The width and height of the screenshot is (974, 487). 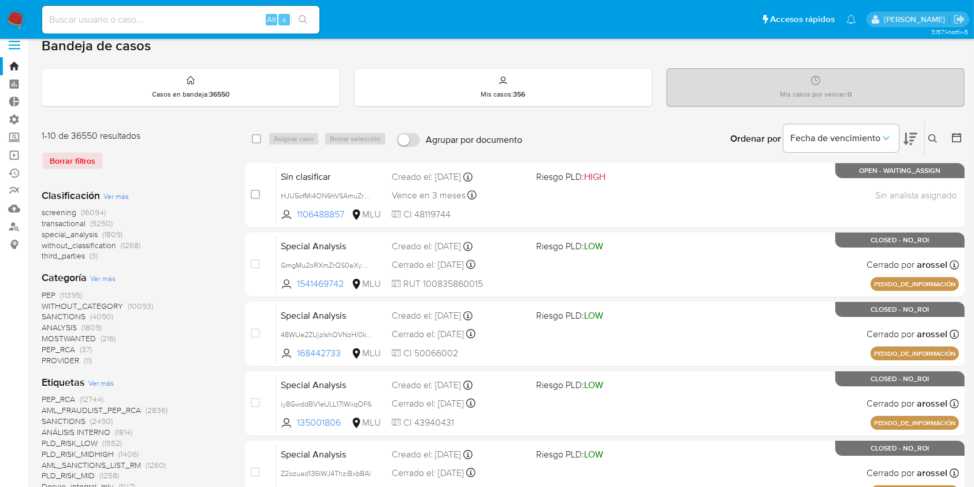 What do you see at coordinates (959, 19) in the screenshot?
I see `a: Salir` at bounding box center [959, 19].